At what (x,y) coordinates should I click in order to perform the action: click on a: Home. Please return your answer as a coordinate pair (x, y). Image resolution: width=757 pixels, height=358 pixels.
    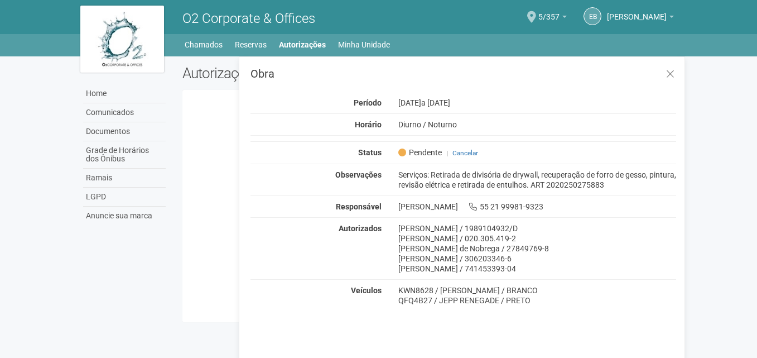
    Looking at the image, I should click on (124, 94).